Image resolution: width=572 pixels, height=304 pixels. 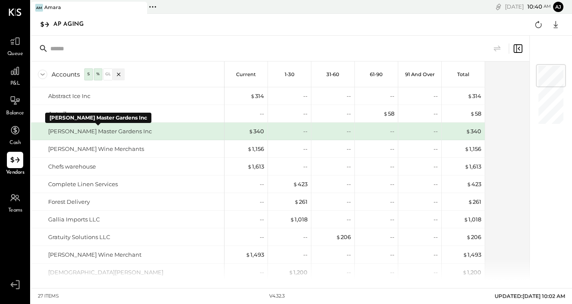 I want to click on div: Forest Delivery, so click(x=69, y=202).